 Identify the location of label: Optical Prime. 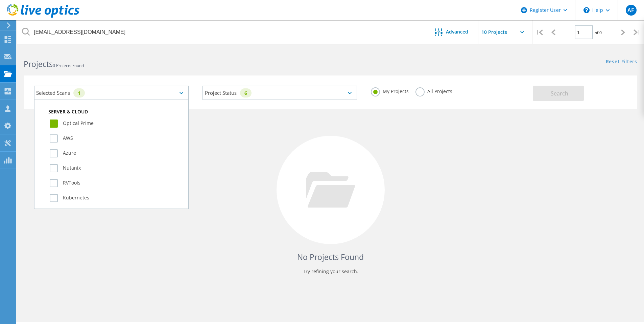
(117, 124).